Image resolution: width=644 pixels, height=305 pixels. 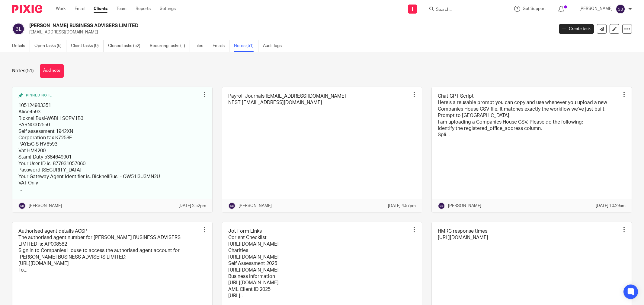 What do you see at coordinates (27, 9) in the screenshot?
I see `img: Pixie` at bounding box center [27, 9].